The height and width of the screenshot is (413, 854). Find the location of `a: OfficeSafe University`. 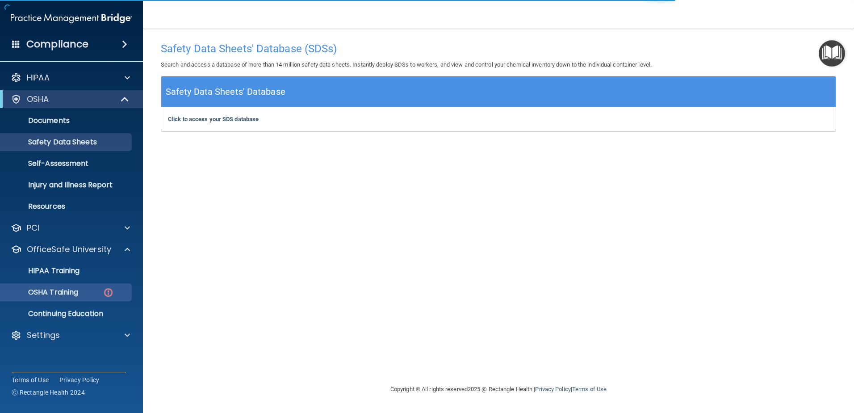

a: OfficeSafe University is located at coordinates (70, 249).